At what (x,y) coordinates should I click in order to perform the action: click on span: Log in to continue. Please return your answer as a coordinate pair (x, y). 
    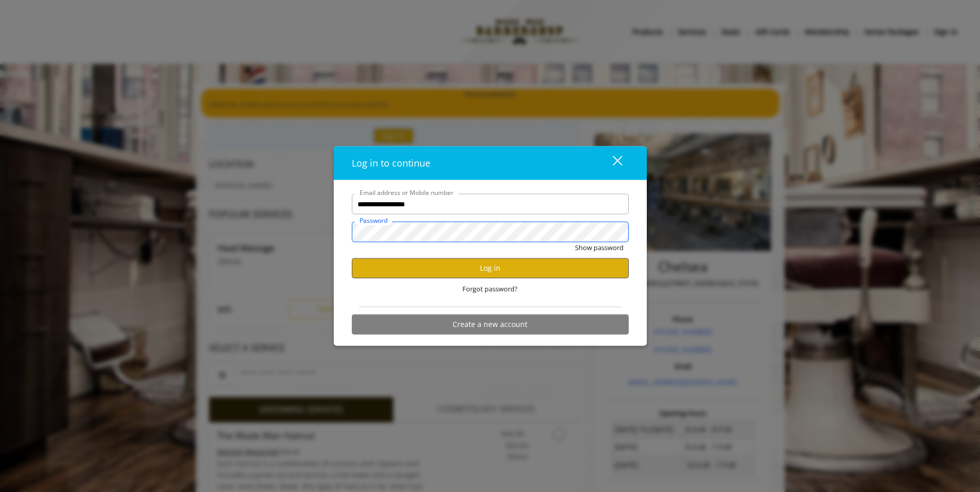
    Looking at the image, I should click on (391, 163).